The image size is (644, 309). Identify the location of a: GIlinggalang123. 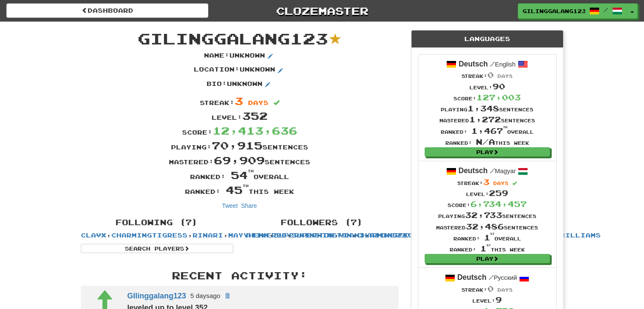
(157, 295).